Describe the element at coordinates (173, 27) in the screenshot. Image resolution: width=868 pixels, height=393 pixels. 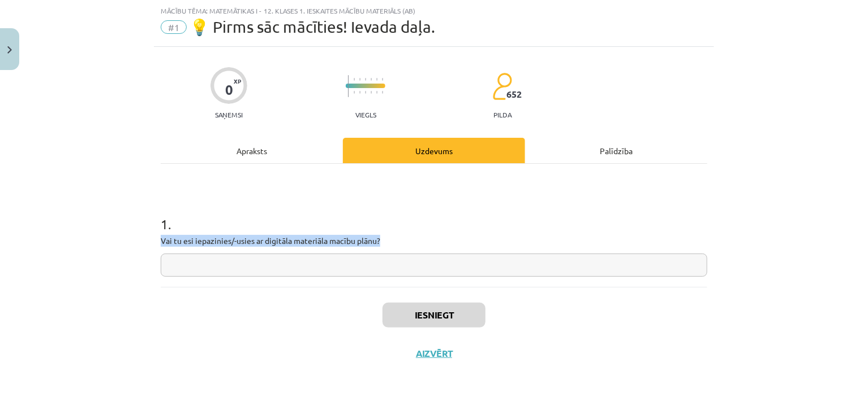
I see `span: #1` at that location.